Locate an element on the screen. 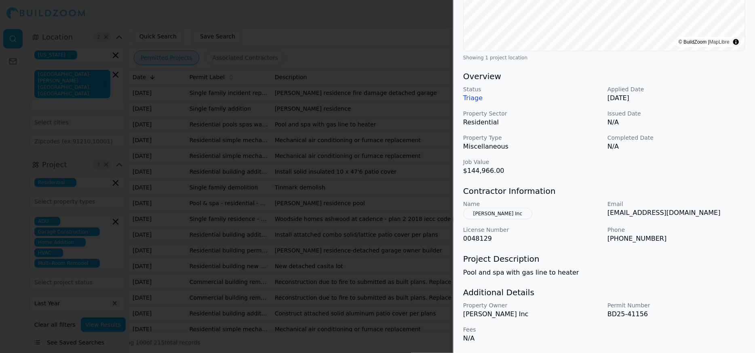 This screenshot has width=755, height=353. div: Showing 1 project location is located at coordinates (604, 58).